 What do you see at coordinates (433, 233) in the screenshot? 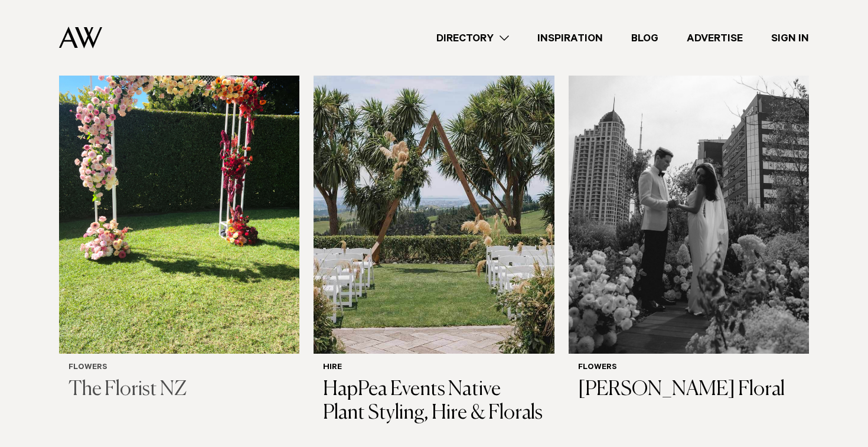
I see `a: Auckland Weddings Hire | HapPea Events Native Plant Styling, Hire & Florals Hire HapPea Events Na...` at bounding box center [433, 233].